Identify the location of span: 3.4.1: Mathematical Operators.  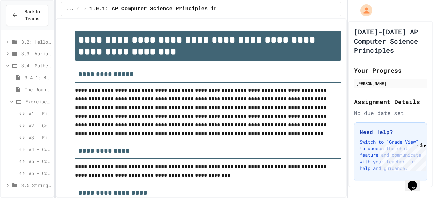
(38, 78).